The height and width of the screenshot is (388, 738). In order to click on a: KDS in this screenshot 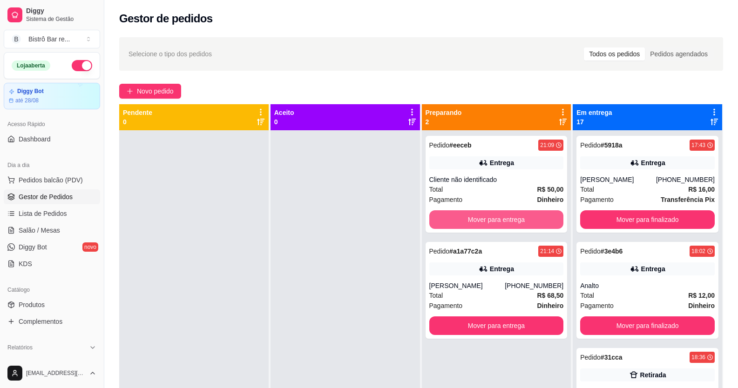, I will do `click(52, 264)`.